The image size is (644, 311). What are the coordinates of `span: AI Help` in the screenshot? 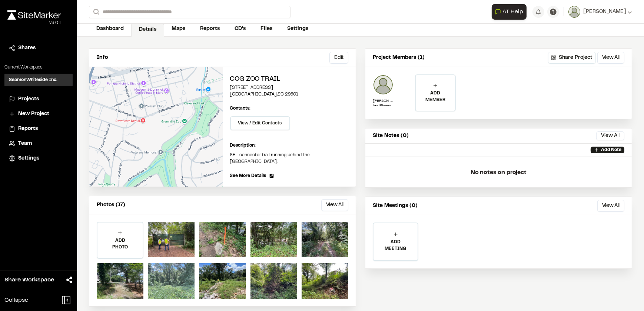 It's located at (513, 12).